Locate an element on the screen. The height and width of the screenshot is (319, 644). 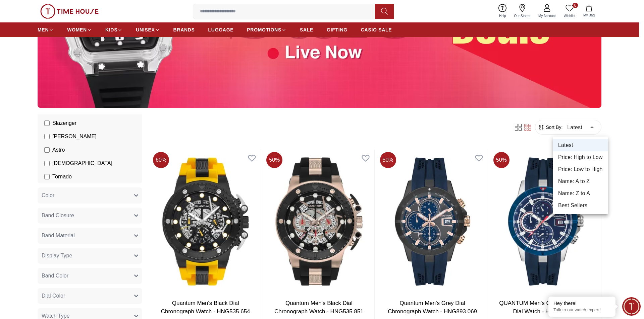
li: Price: Low to High is located at coordinates (580, 170).